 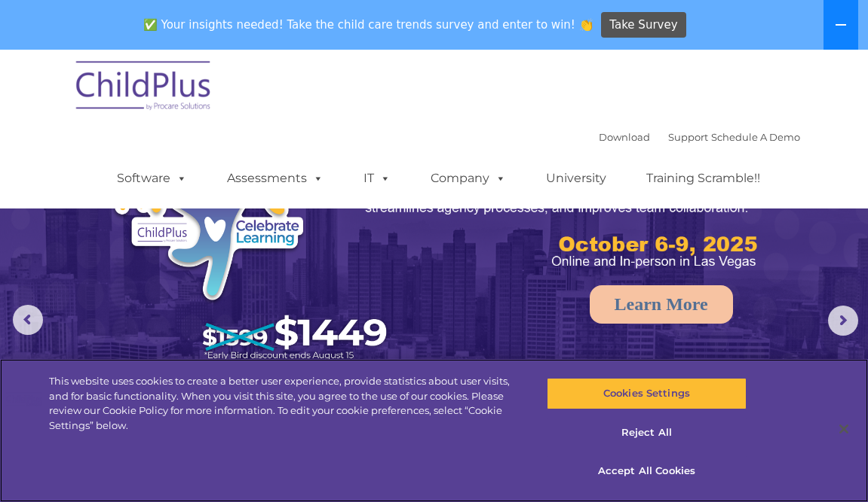 I want to click on a: Download, so click(x=624, y=137).